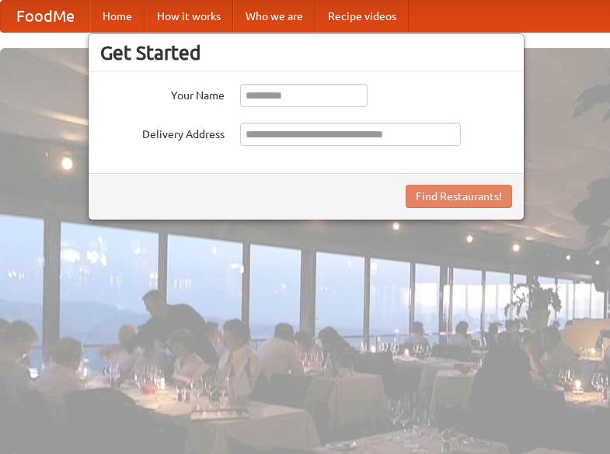 The image size is (610, 454). Describe the element at coordinates (306, 53) in the screenshot. I see `h3: Get Started` at that location.